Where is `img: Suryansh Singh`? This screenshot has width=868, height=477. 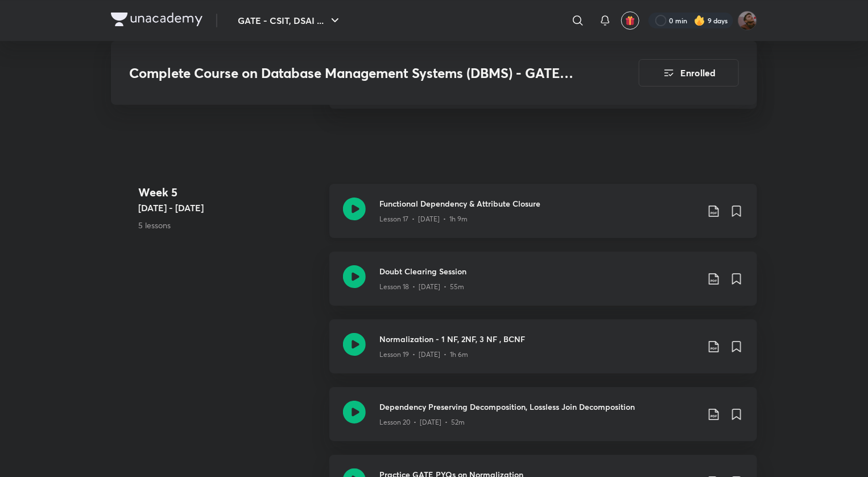 img: Suryansh Singh is located at coordinates (747, 21).